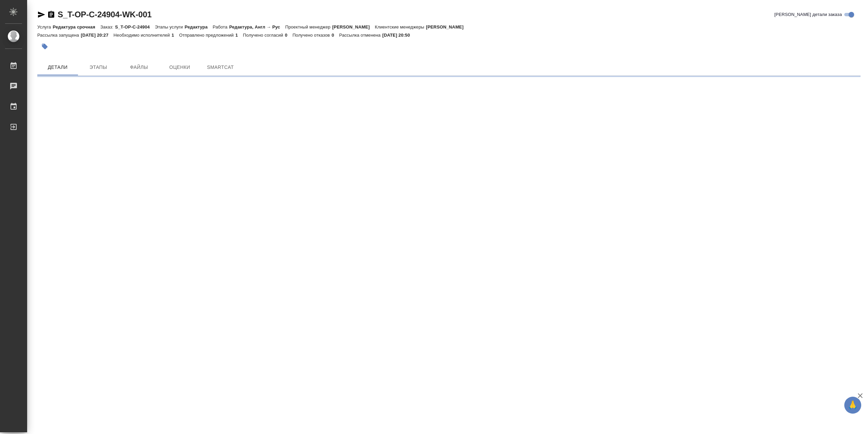 The image size is (868, 434). I want to click on p: Редактура, so click(199, 26).